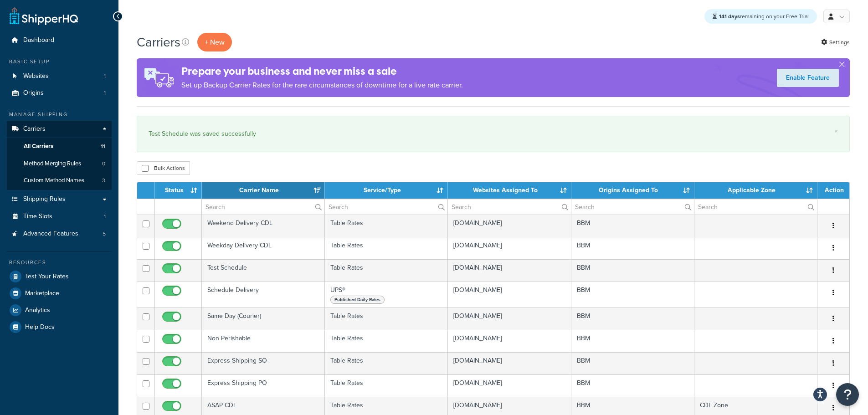 The image size is (868, 415). What do you see at coordinates (59, 40) in the screenshot?
I see `a: Dashboard` at bounding box center [59, 40].